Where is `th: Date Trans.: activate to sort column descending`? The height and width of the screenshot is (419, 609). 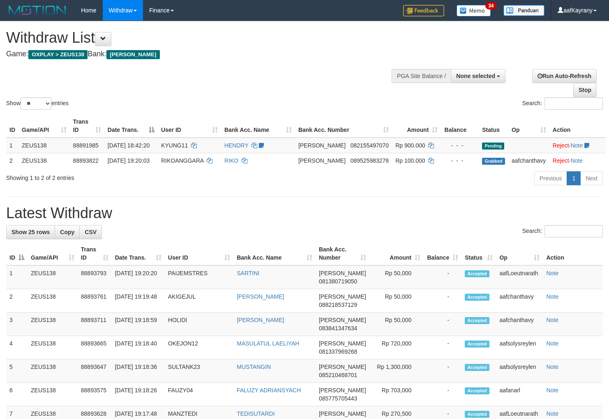
th: Date Trans.: activate to sort column descending is located at coordinates (131, 126).